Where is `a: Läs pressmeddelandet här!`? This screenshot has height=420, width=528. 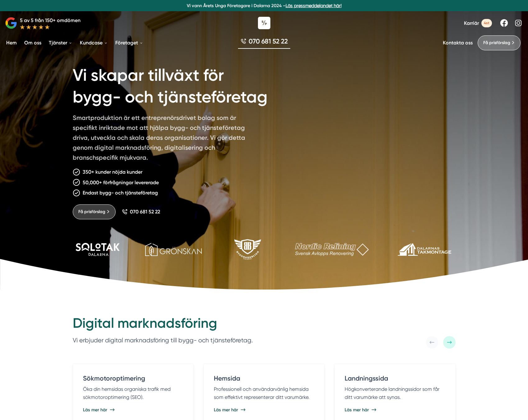 a: Läs pressmeddelandet här! is located at coordinates (313, 6).